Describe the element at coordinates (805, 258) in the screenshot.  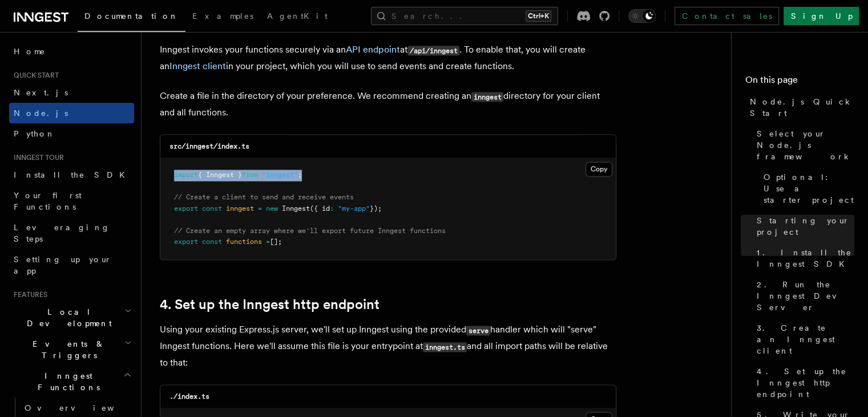
I see `span: 1. Install the Inngest SDK` at that location.